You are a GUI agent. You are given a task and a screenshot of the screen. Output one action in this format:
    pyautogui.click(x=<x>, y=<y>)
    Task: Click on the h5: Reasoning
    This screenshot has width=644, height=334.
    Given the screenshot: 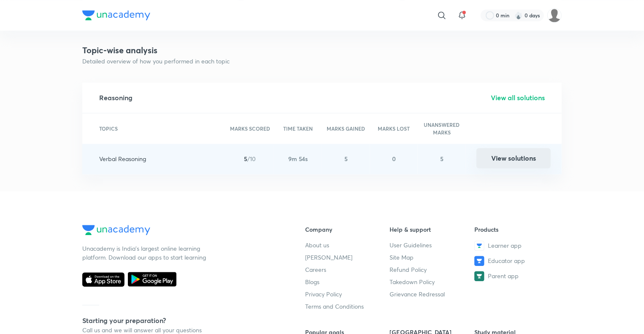 What is the action you would take?
    pyautogui.click(x=116, y=97)
    